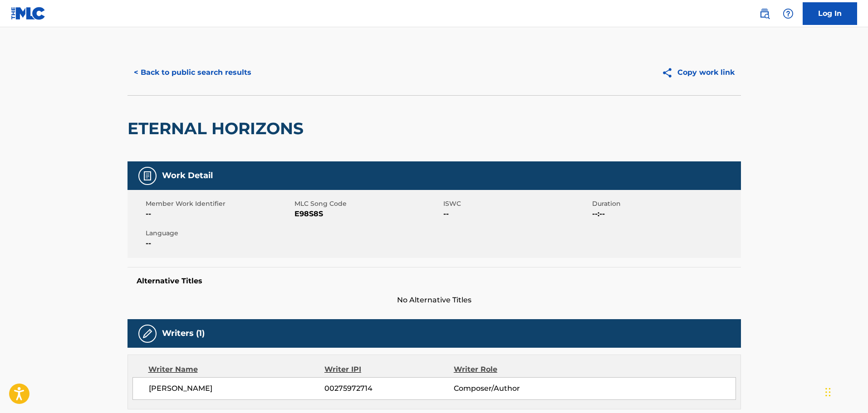  Describe the element at coordinates (28, 13) in the screenshot. I see `img: MLC Logo` at that location.